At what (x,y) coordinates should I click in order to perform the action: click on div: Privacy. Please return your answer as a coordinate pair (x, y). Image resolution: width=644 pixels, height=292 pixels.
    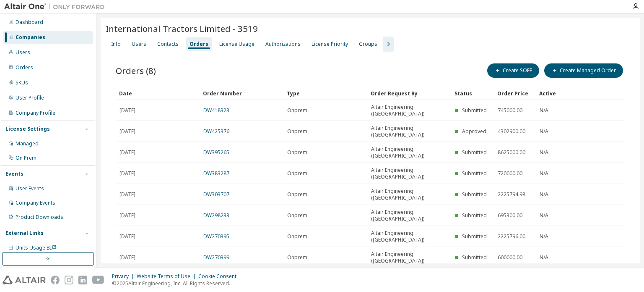
    Looking at the image, I should click on (124, 276).